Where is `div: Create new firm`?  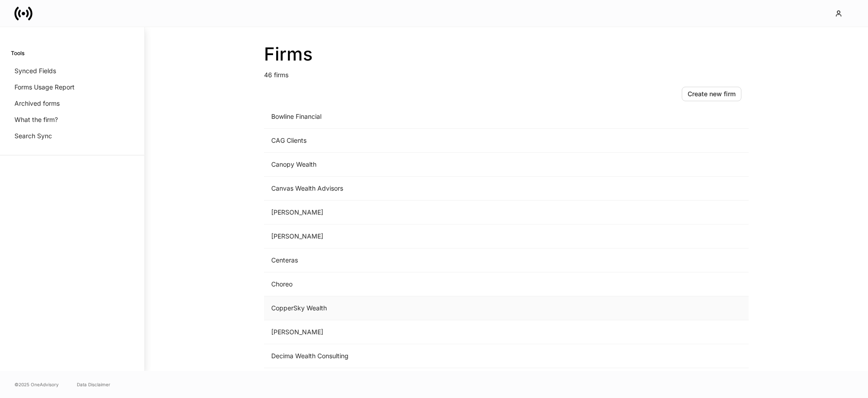
div: Create new firm is located at coordinates (712, 94).